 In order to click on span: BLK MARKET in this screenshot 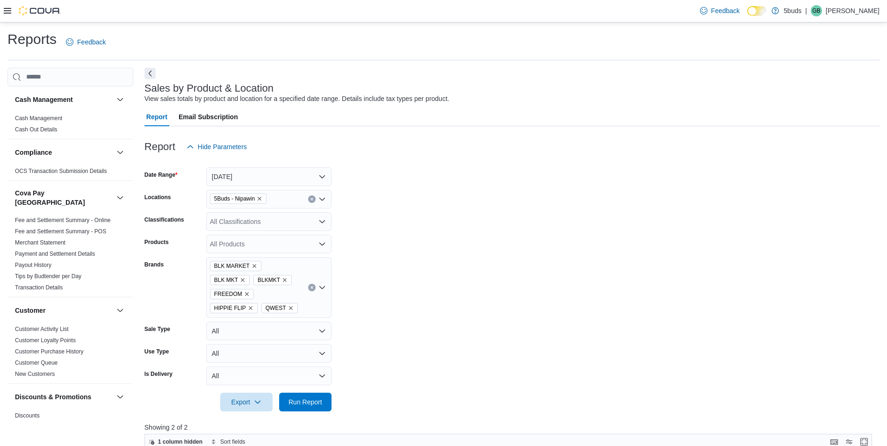, I will do `click(232, 266)`.